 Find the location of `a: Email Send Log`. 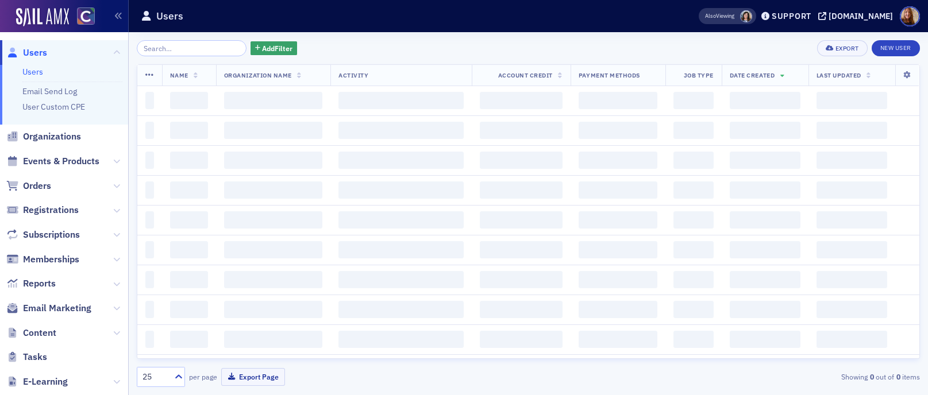

a: Email Send Log is located at coordinates (49, 91).